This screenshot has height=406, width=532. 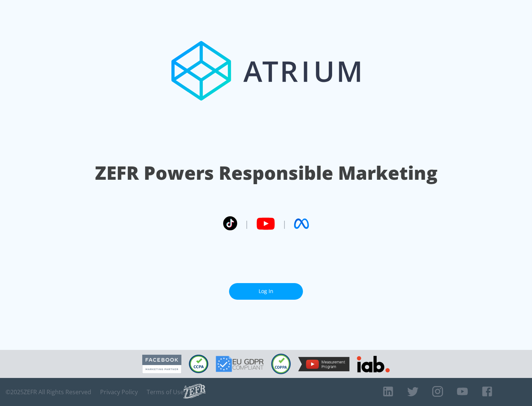 What do you see at coordinates (281, 365) in the screenshot?
I see `img: COPPA Compliant` at bounding box center [281, 365].